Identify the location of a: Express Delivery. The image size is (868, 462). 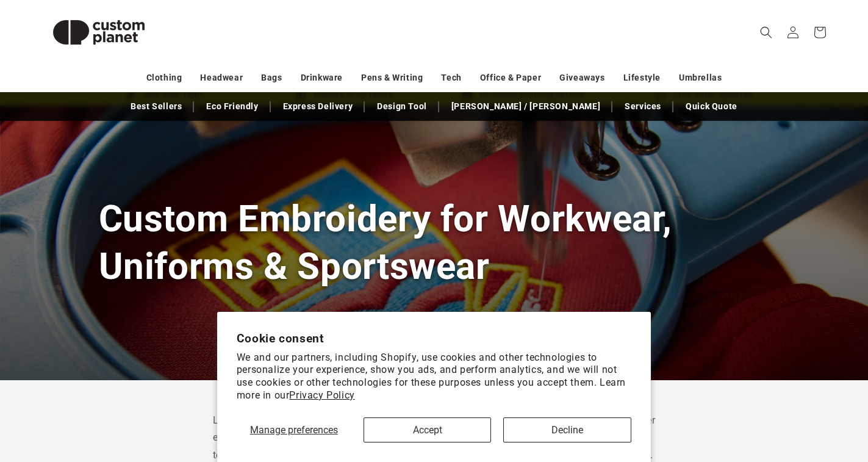
(318, 106).